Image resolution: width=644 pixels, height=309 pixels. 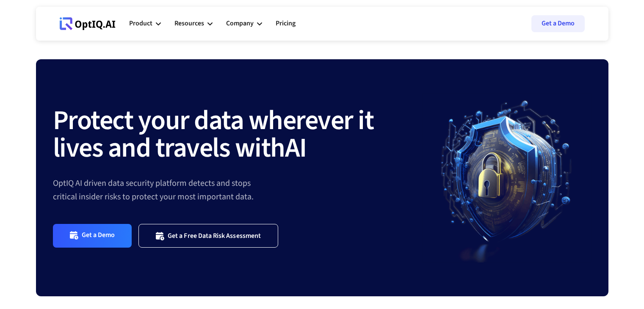 I want to click on a: Webflow Homepage, so click(x=88, y=23).